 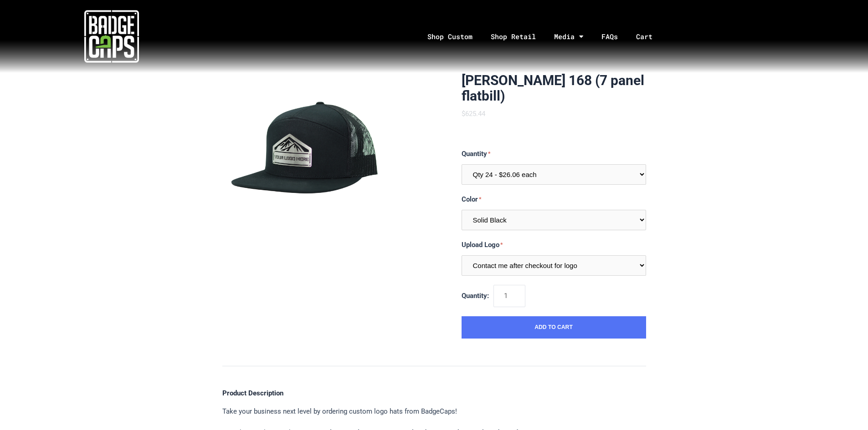 What do you see at coordinates (434, 412) in the screenshot?
I see `p: Take your business next level by ordering custom logo hats from BadgeCaps!` at bounding box center [434, 412].